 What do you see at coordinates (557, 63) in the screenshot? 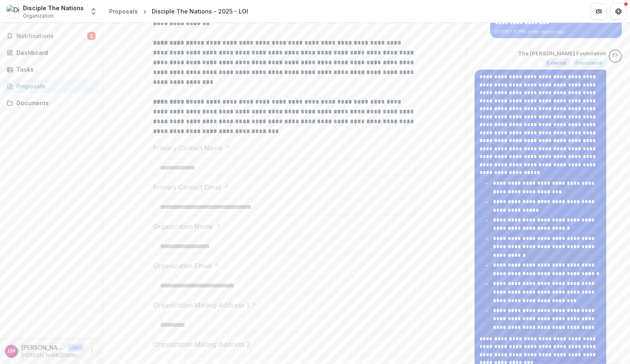
I see `span: External` at bounding box center [557, 63].